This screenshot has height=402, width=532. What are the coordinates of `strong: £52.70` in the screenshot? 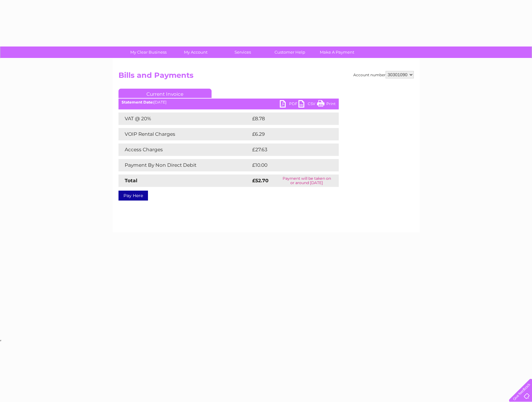 It's located at (261, 180).